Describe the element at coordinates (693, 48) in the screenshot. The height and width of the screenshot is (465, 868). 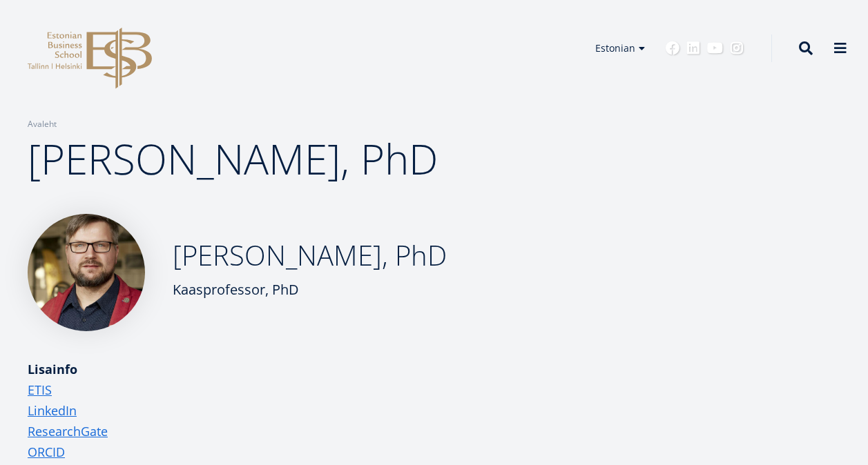
I see `a: Linkedin` at that location.